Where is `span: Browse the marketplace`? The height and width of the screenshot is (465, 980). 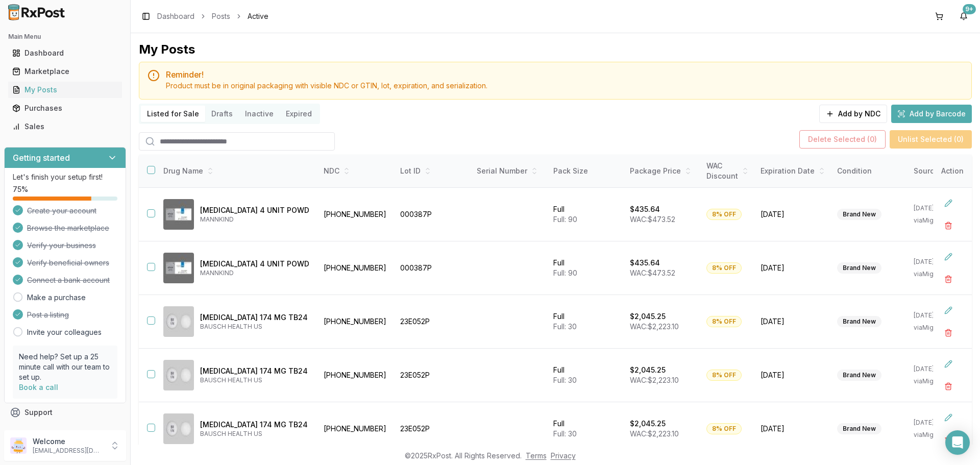
span: Browse the marketplace is located at coordinates (68, 228).